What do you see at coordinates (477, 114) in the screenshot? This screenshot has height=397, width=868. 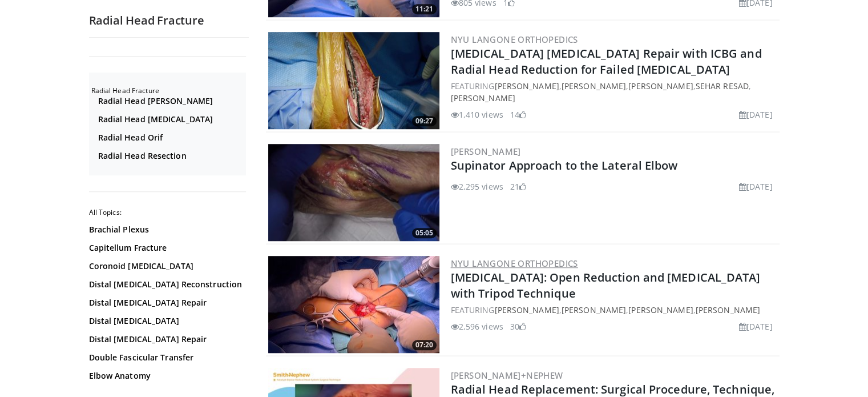 I see `li: 1,410 views` at bounding box center [477, 114].